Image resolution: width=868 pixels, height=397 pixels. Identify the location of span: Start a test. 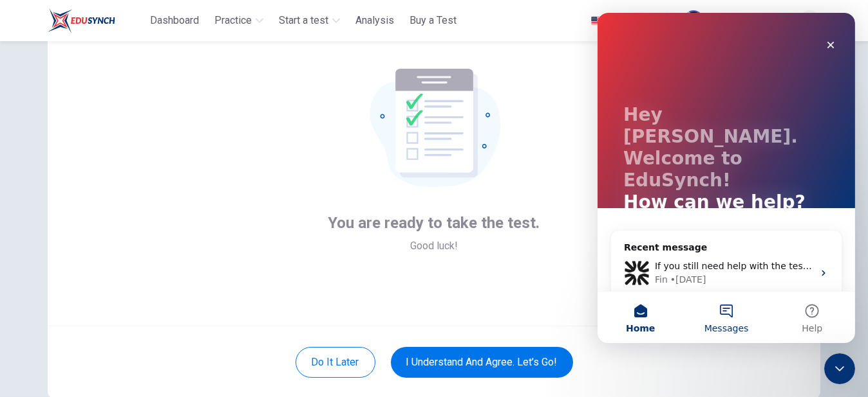
(304, 20).